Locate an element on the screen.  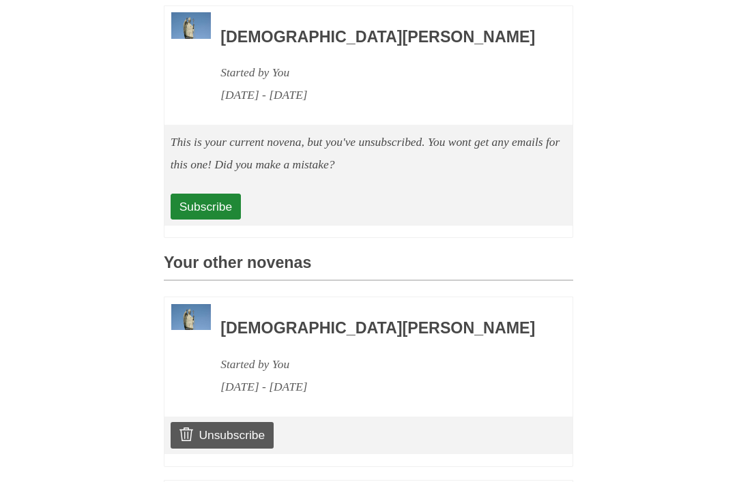
h3: Your other novenas is located at coordinates (369, 268).